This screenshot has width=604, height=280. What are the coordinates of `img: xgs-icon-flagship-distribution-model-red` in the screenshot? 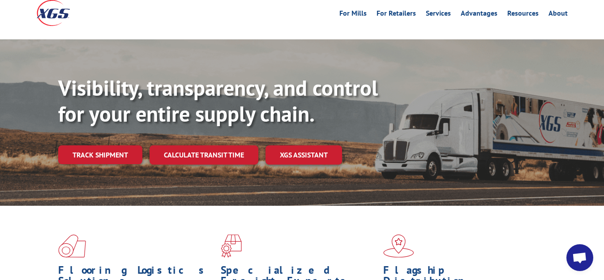 It's located at (398, 246).